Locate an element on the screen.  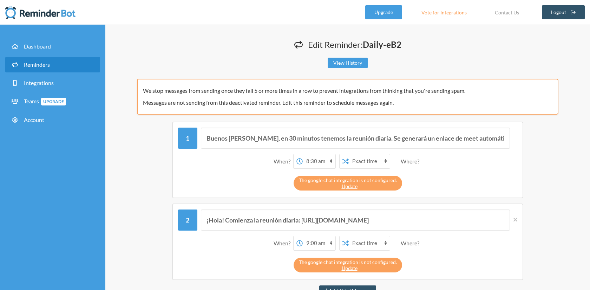
a: TeamsUpgrade is located at coordinates (53, 101).